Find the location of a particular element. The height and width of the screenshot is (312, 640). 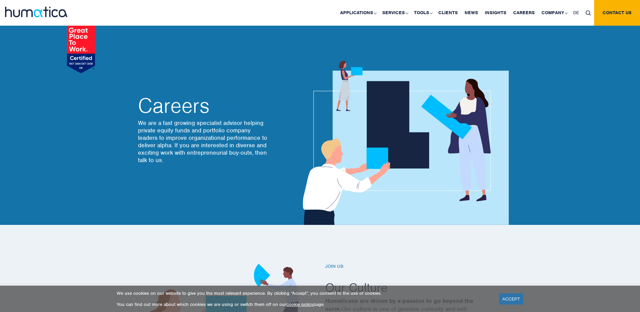

img: about_banner1 is located at coordinates (403, 143).